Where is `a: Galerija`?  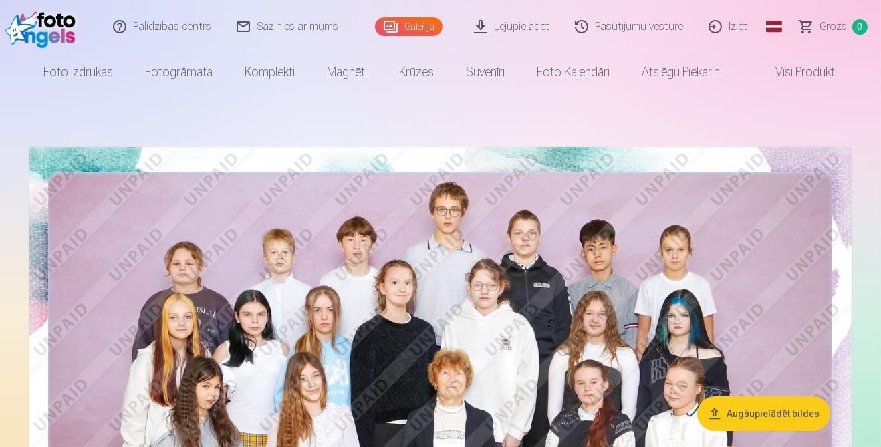
a: Galerija is located at coordinates (408, 27).